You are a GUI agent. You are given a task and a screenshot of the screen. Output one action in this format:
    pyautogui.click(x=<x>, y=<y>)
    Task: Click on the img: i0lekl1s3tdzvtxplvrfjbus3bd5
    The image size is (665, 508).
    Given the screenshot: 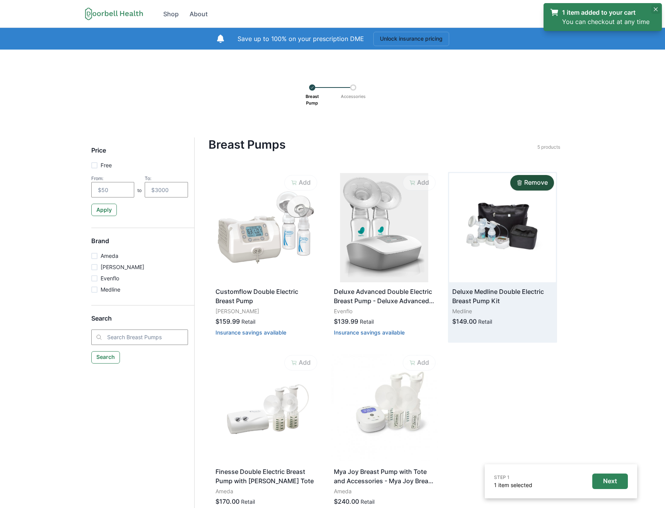 What is the action you would take?
    pyautogui.click(x=266, y=407)
    